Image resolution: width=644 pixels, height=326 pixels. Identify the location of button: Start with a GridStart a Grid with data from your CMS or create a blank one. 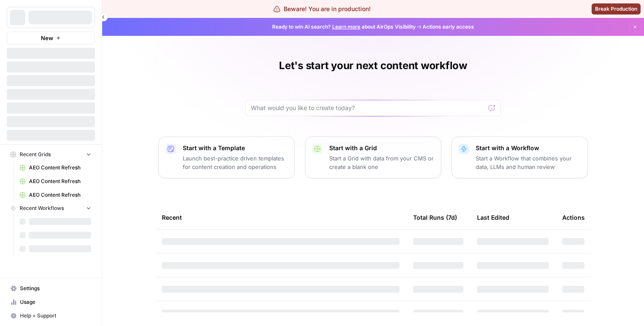
(373, 158).